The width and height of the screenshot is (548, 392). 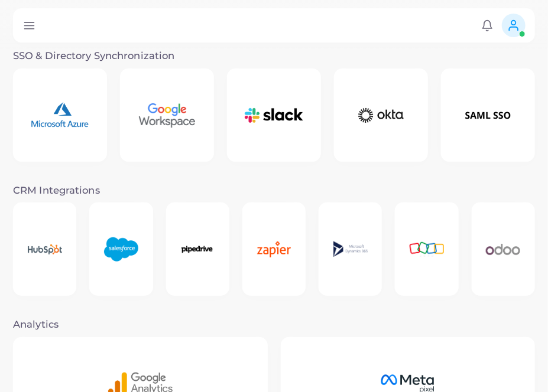 I want to click on img: Microsoft Dynamics, so click(x=351, y=249).